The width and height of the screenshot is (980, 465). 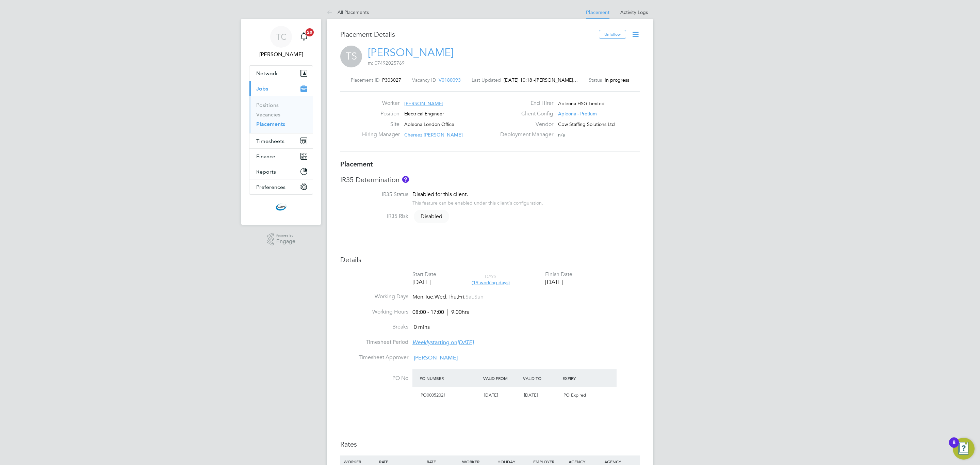 What do you see at coordinates (281, 172) in the screenshot?
I see `button: Reports` at bounding box center [281, 172].